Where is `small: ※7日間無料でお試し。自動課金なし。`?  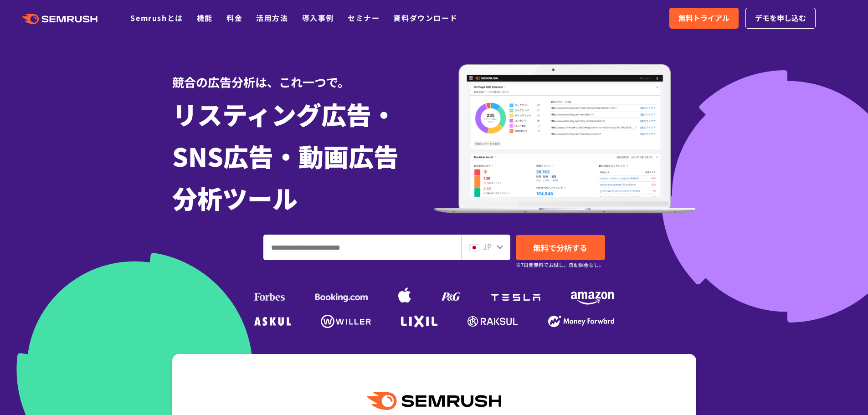
small: ※7日間無料でお試し。自動課金なし。 is located at coordinates (559, 265).